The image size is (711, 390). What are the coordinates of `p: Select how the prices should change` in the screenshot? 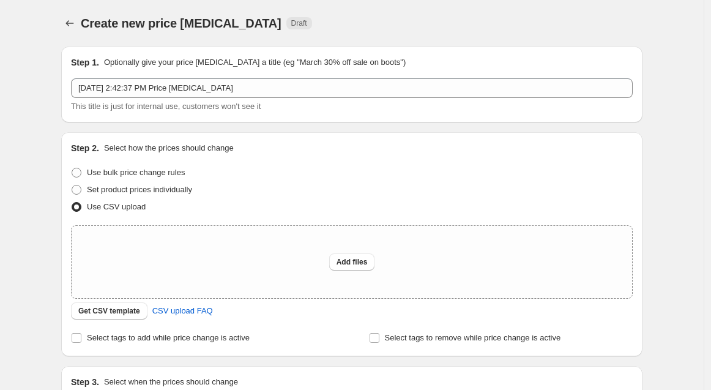 It's located at (169, 148).